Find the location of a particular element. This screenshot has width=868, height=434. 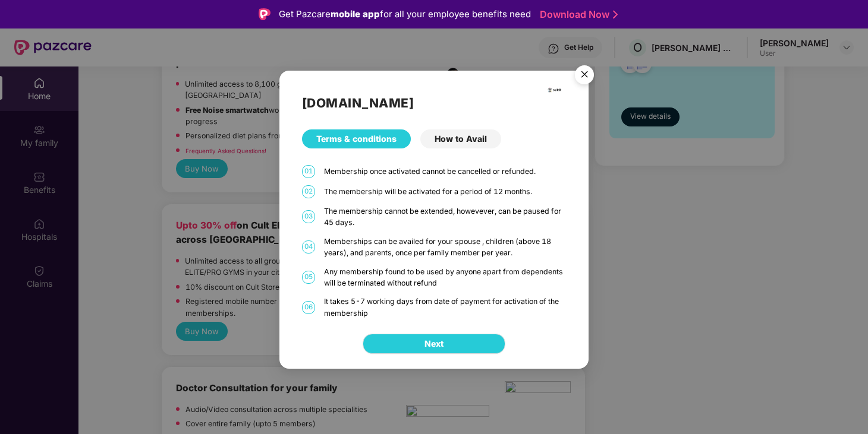

div: Any membership found to be used by anyone apart from dependents will be terminated without refund is located at coordinates (445, 278).